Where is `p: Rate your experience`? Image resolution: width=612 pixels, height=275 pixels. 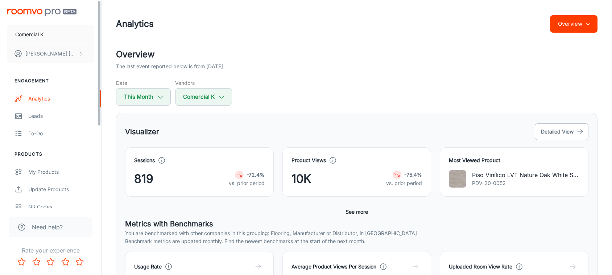
p: Rate your experience is located at coordinates (50, 250).